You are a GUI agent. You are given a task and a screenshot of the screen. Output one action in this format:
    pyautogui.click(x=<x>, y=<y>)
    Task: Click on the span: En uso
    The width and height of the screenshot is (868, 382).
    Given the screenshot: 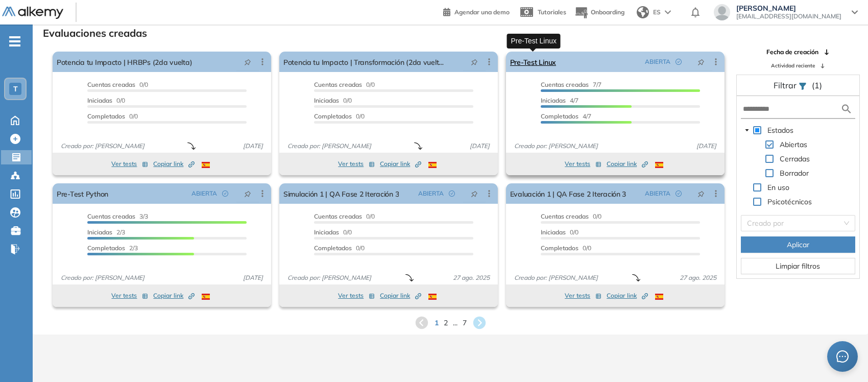 What is the action you would take?
    pyautogui.click(x=778, y=187)
    